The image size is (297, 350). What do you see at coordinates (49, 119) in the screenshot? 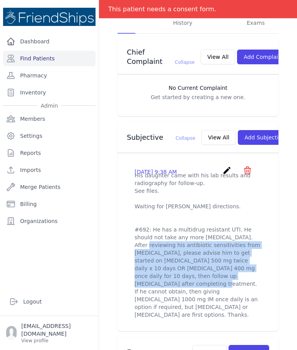
I see `a: Members` at bounding box center [49, 119].